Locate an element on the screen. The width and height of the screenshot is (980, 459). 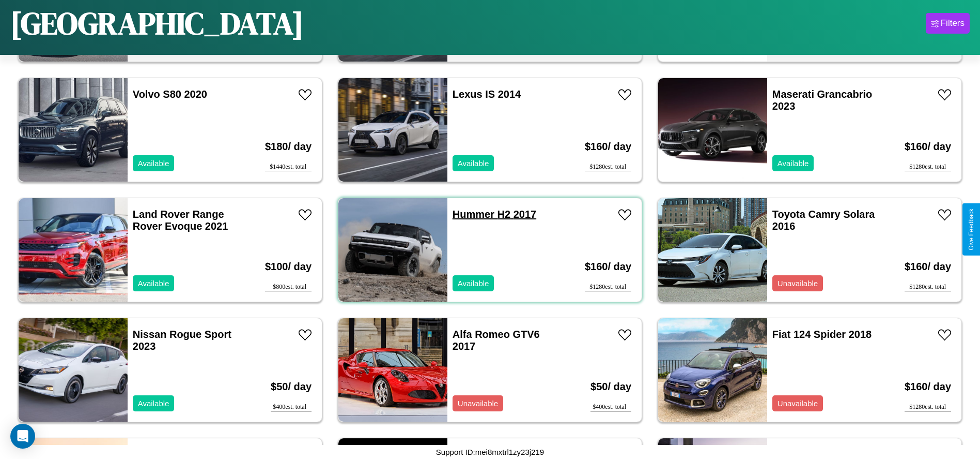
div: $ 800 est. total is located at coordinates (288, 287).